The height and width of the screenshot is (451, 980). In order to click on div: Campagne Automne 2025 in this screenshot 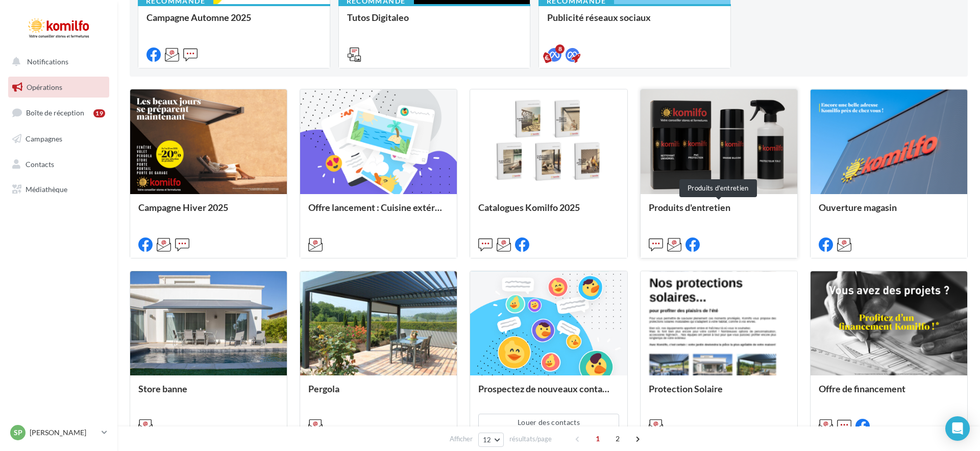, I will do `click(234, 23)`.